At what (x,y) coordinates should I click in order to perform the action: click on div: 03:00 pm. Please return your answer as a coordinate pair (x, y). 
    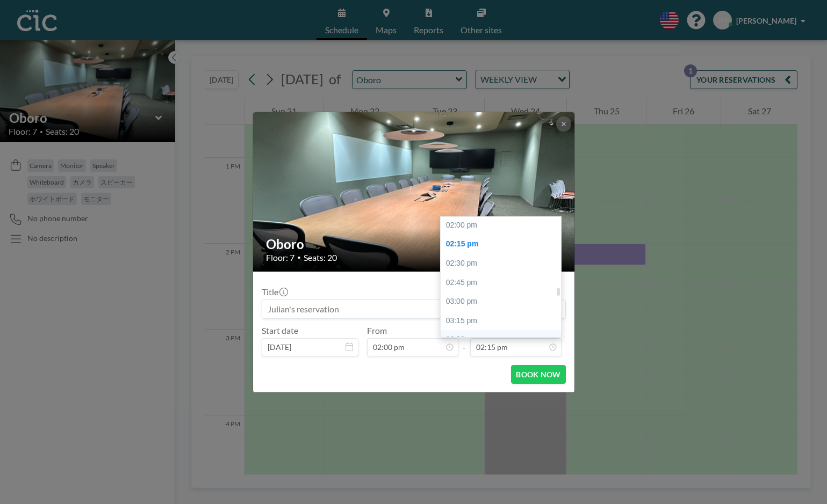
    Looking at the image, I should click on (502, 302).